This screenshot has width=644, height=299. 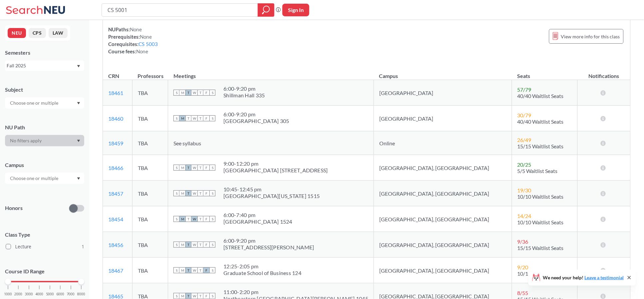 What do you see at coordinates (116, 93) in the screenshot?
I see `a: 18461` at bounding box center [116, 93].